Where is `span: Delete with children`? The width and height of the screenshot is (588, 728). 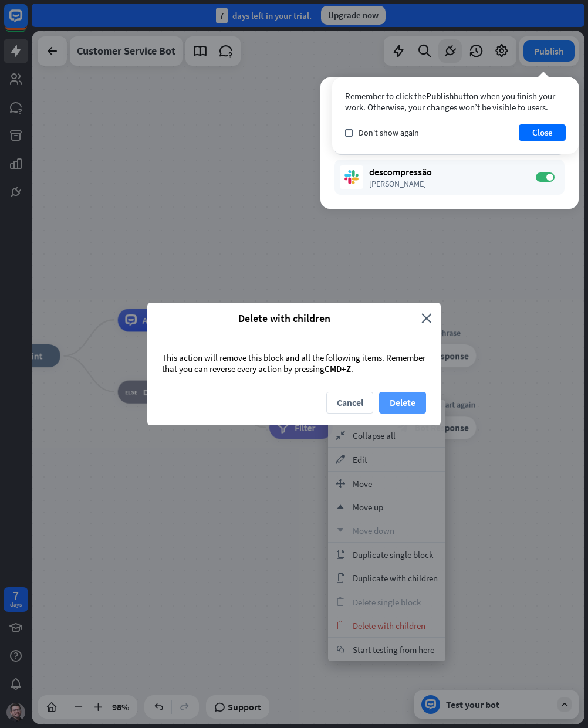 span: Delete with children is located at coordinates (284, 318).